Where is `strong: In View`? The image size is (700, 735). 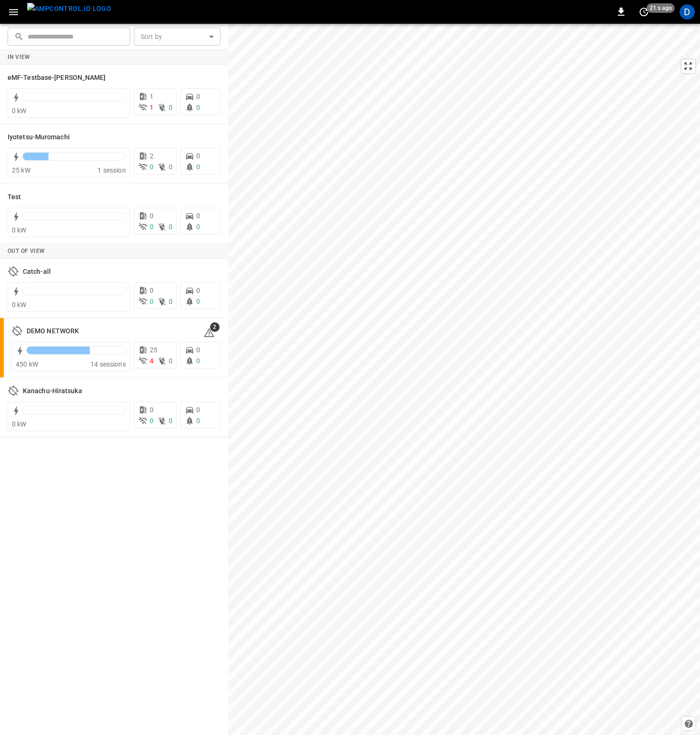 strong: In View is located at coordinates (19, 57).